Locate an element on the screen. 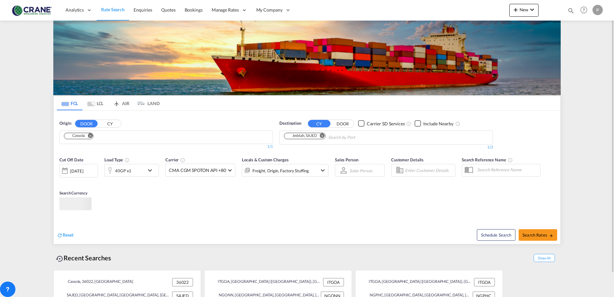  div: Recent Searches is located at coordinates (83, 257).